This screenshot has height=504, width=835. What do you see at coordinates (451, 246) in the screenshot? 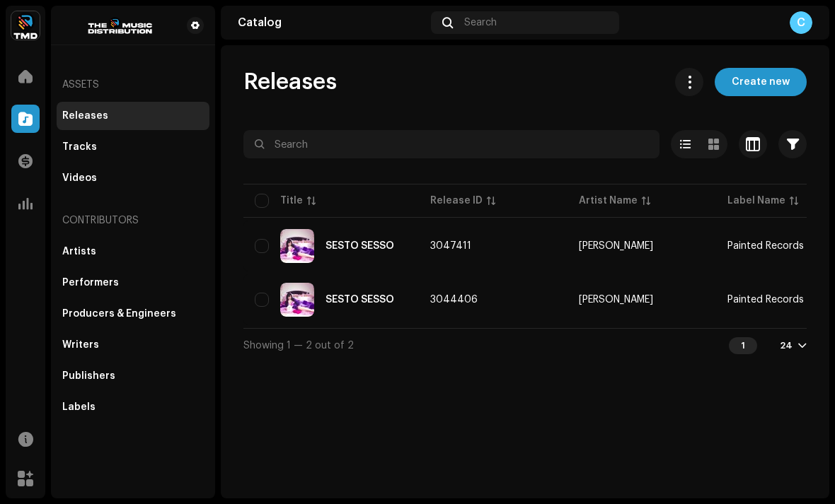
I see `span: 3047411` at bounding box center [451, 246].